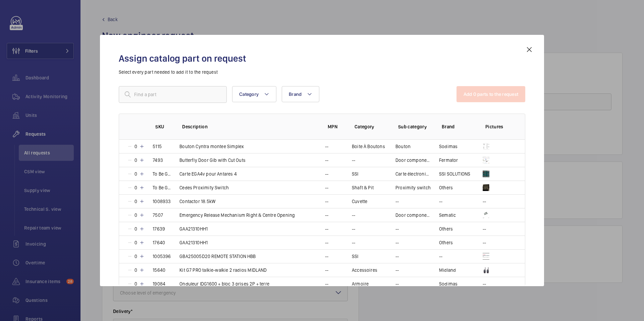 This screenshot has height=321, width=644. What do you see at coordinates (158, 215) in the screenshot?
I see `p: 7507` at bounding box center [158, 215].